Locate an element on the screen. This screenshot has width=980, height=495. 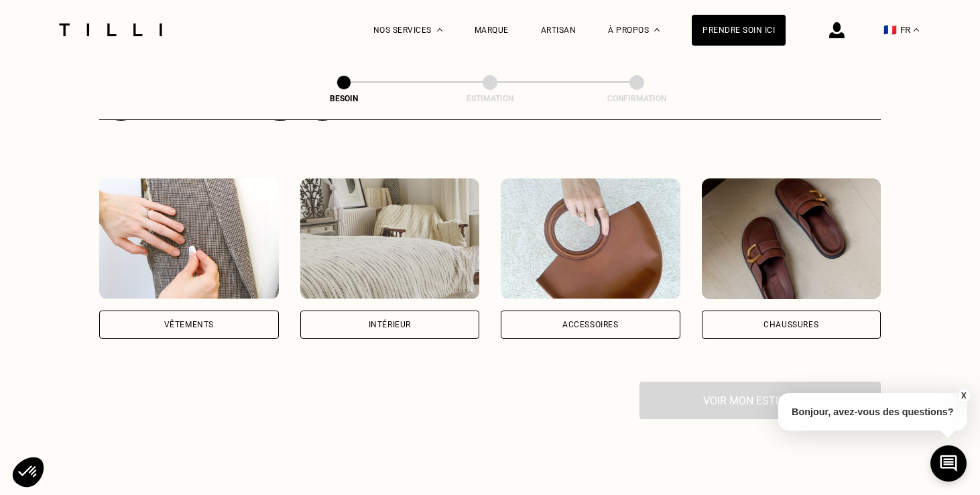
img: Menu déroulant is located at coordinates (440, 30).